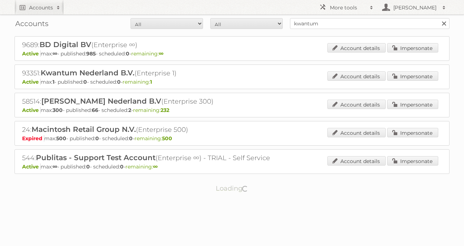 The image size is (464, 246). I want to click on span: Kwantum Nederland B.V., so click(87, 73).